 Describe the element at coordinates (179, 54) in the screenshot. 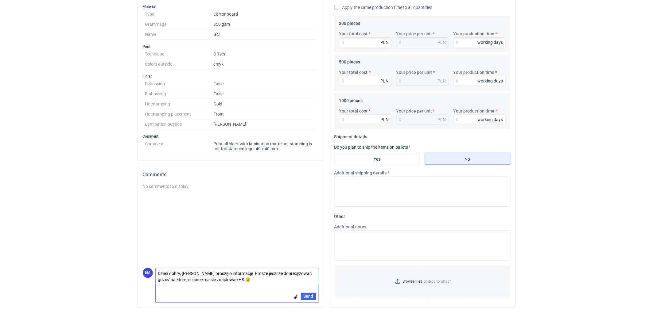

I see `dt: Technique` at that location.